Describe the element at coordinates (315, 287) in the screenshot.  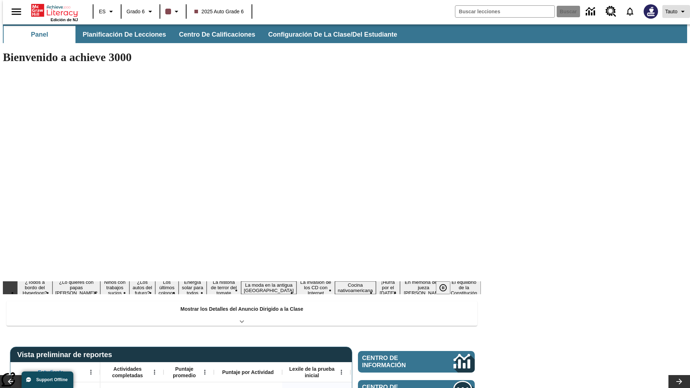
I see `button: Diapositiva 9 La invasión de los CD con Internet` at that location.